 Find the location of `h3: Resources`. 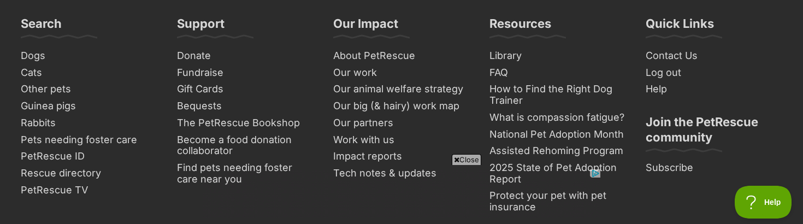

h3: Resources is located at coordinates (520, 27).